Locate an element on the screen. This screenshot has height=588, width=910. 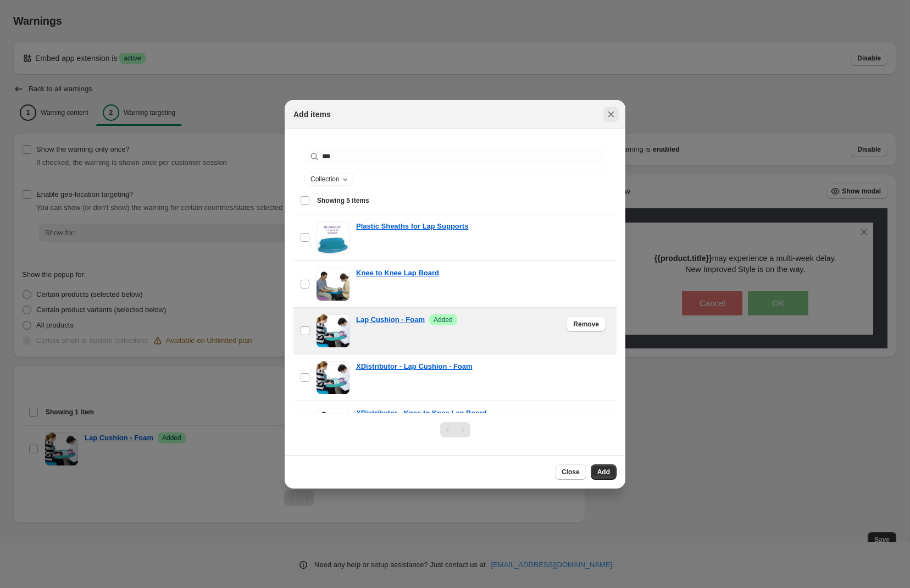
button: Add is located at coordinates (603, 472).